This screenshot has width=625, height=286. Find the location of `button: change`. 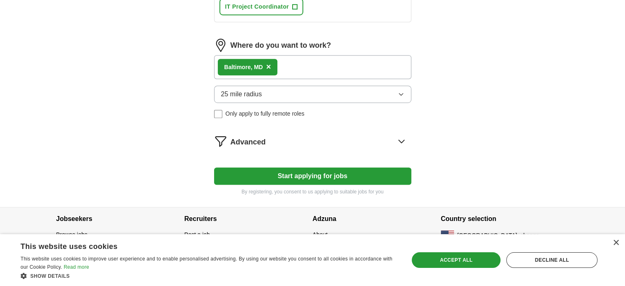

button: change is located at coordinates (530, 235).